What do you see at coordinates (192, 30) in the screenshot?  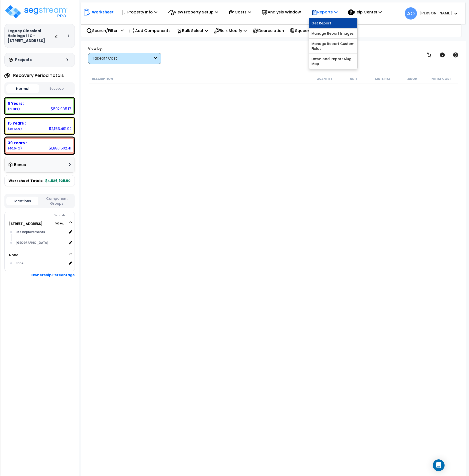 I see `p: Bulk Select` at bounding box center [192, 30].